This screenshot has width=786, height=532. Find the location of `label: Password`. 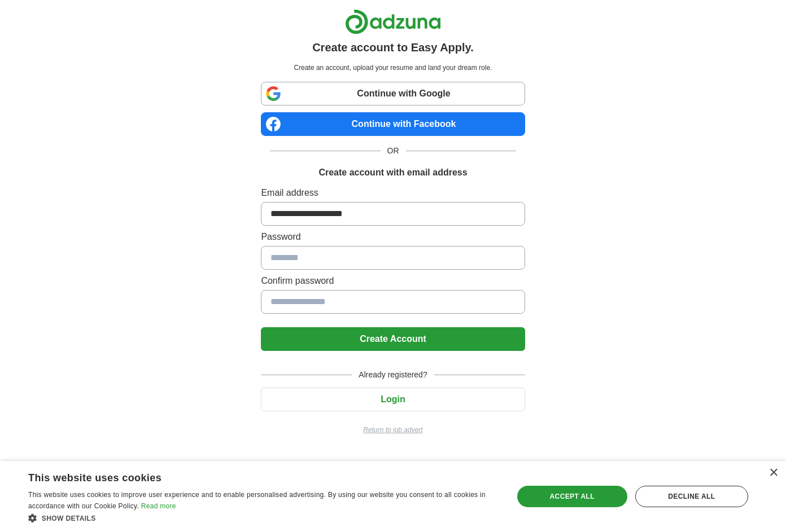

label: Password is located at coordinates (393, 237).